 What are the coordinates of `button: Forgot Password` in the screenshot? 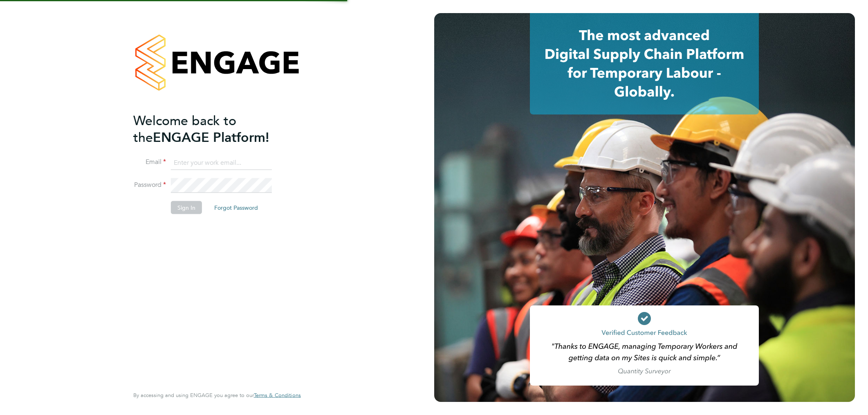 It's located at (236, 208).